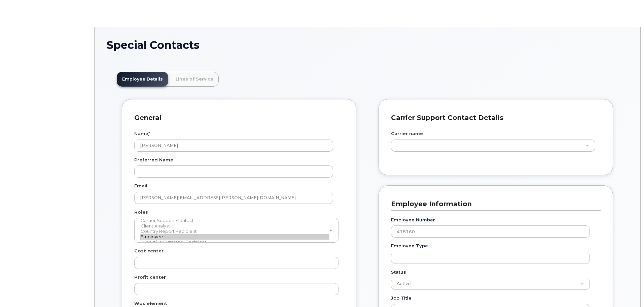 This screenshot has width=644, height=307. Describe the element at coordinates (141, 212) in the screenshot. I see `label: Roles` at that location.